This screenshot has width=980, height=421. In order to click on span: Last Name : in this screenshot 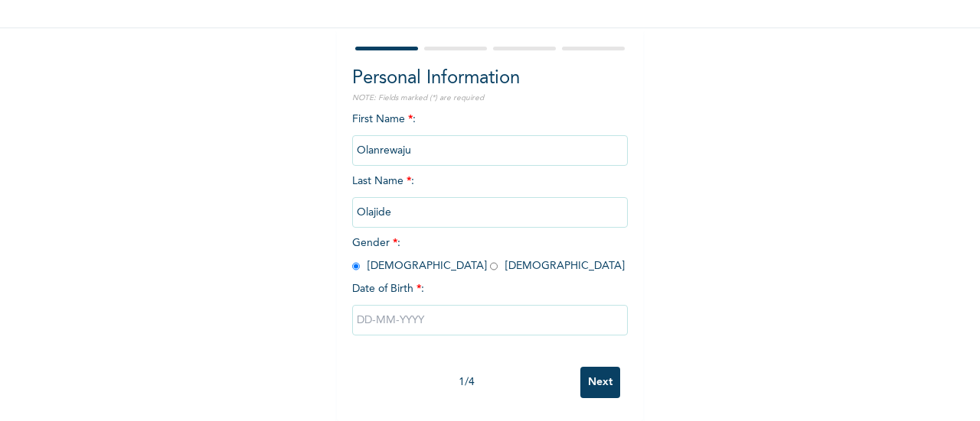, I will do `click(490, 196)`.